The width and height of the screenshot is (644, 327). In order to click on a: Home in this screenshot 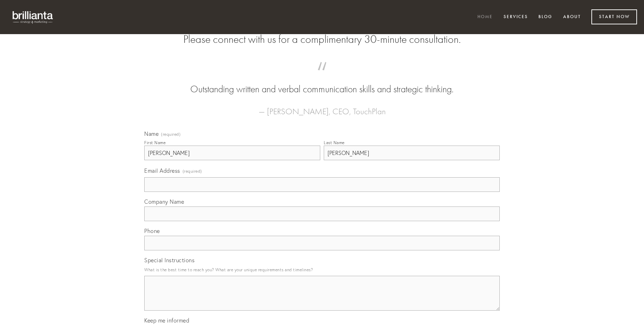, I will do `click(485, 17)`.